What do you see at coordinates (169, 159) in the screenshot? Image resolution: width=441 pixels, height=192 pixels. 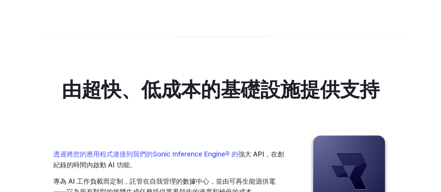 I see `font: 強大 API，在創紀錄的時間內啟動 AI 功能` at bounding box center [169, 159].